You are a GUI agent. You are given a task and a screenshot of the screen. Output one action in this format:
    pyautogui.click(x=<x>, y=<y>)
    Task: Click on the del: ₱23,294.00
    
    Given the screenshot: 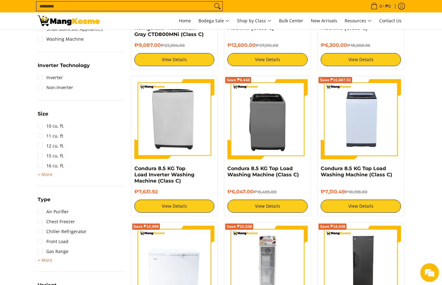 What is the action you would take?
    pyautogui.click(x=172, y=45)
    